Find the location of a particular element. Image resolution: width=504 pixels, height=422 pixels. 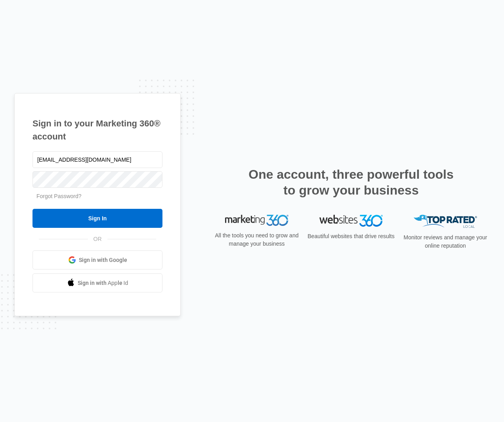

a: Forgot Password? is located at coordinates (59, 196).